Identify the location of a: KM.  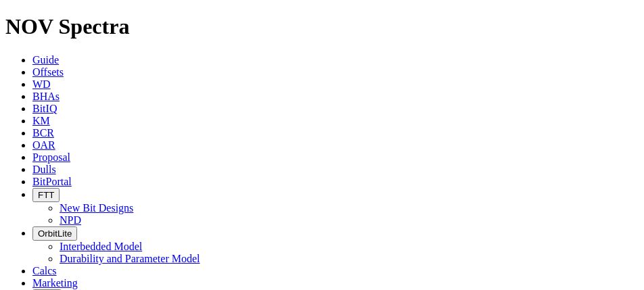
(41, 120).